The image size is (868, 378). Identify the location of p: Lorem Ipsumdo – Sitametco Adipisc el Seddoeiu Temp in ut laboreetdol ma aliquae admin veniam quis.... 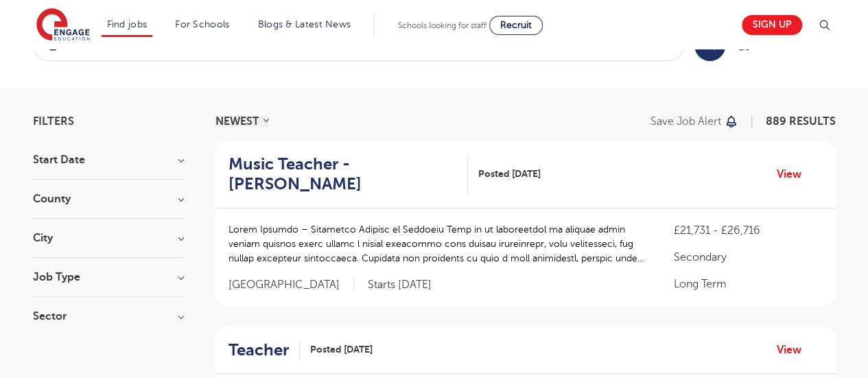
(437, 244).